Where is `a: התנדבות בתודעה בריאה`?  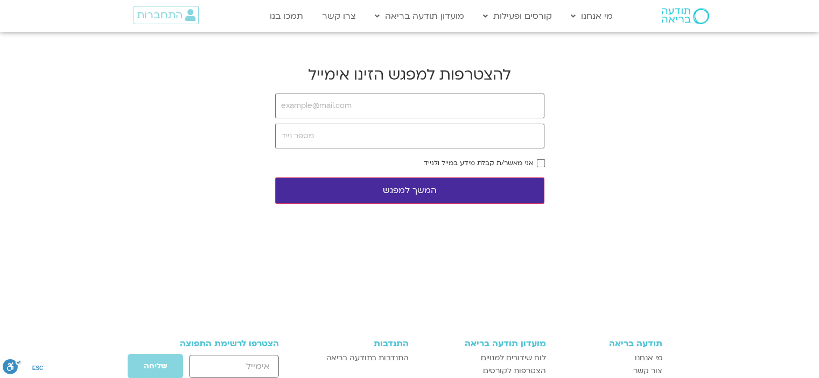 a: התנדבות בתודעה בריאה is located at coordinates (358, 358).